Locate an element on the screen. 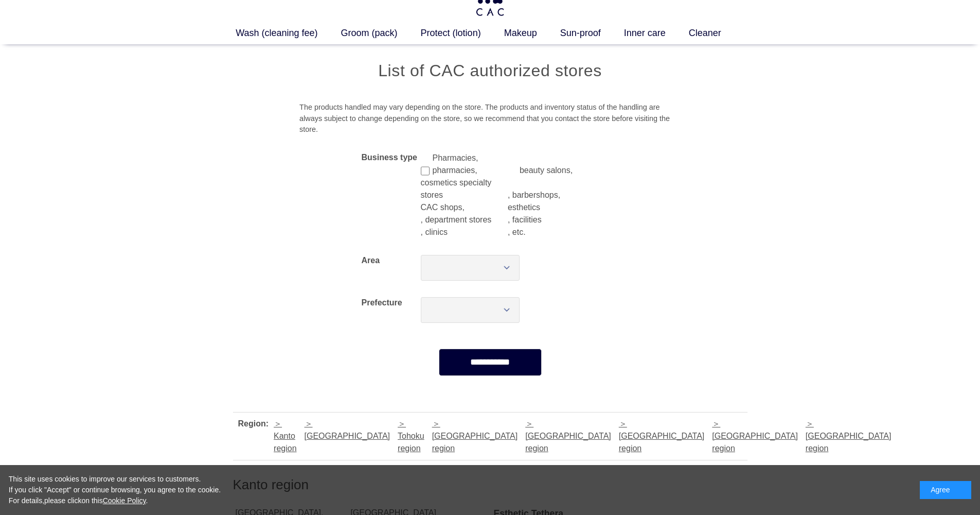 The width and height of the screenshot is (980, 515). label: Pharmacies, pharmacies, is located at coordinates (476, 164).